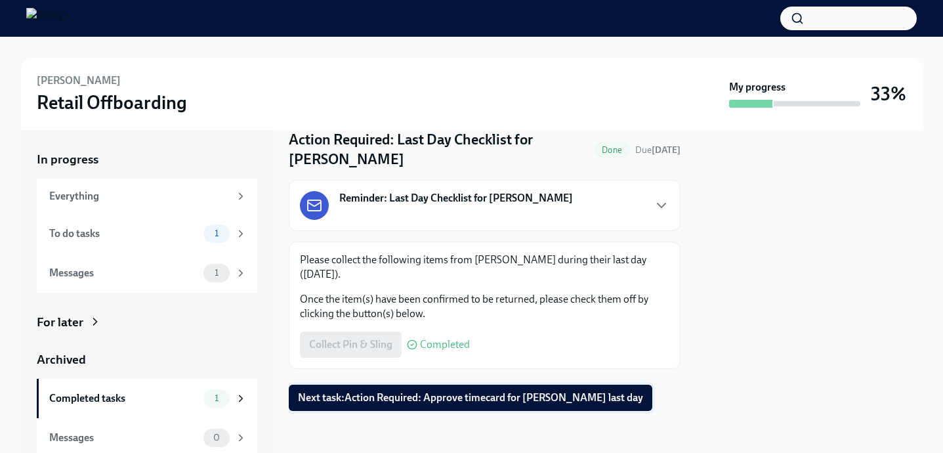  What do you see at coordinates (147, 322) in the screenshot?
I see `a: For later` at bounding box center [147, 322].